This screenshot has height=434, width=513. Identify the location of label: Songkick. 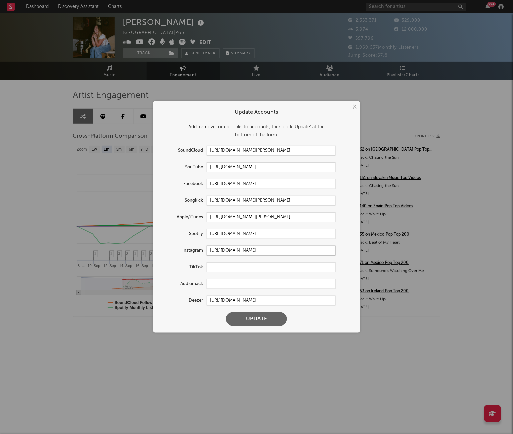
(183, 200).